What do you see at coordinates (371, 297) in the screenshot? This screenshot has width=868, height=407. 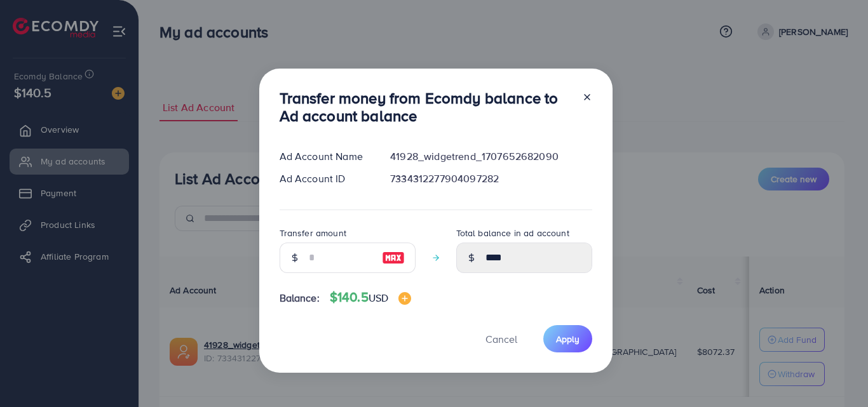 I see `h4: $140.5` at bounding box center [371, 297].